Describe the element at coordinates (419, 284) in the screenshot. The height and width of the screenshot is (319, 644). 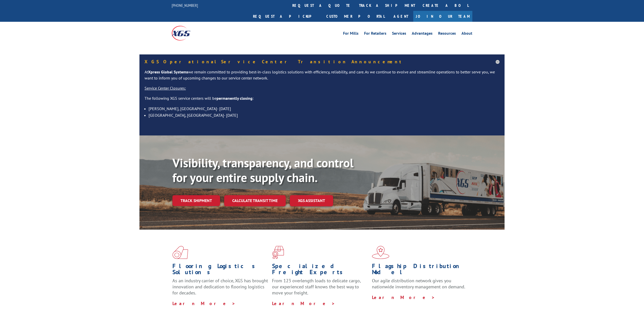
I see `span: Our agile distribution network gives you nationwide inventory management on demand.` at that location.